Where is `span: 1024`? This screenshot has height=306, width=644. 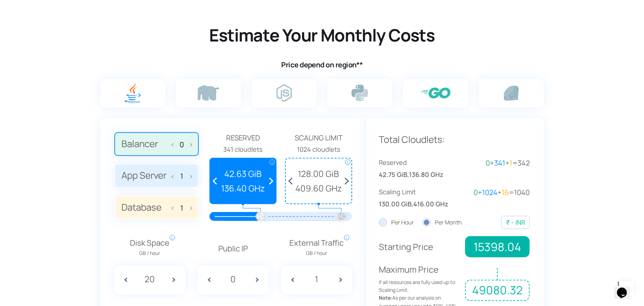 span: 1024 is located at coordinates (489, 192).